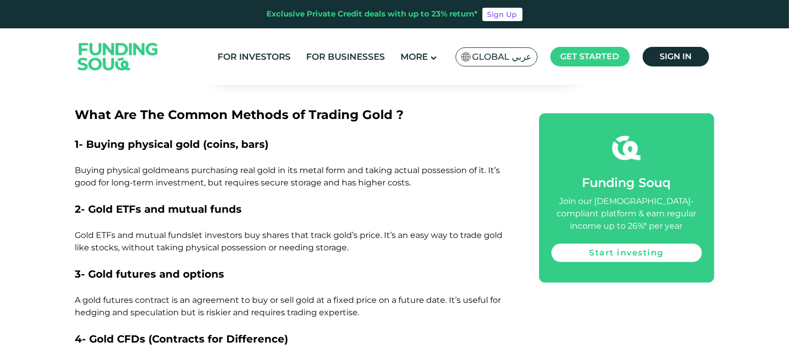 The height and width of the screenshot is (358, 789). Describe the element at coordinates (676, 57) in the screenshot. I see `a: Sign in` at that location.